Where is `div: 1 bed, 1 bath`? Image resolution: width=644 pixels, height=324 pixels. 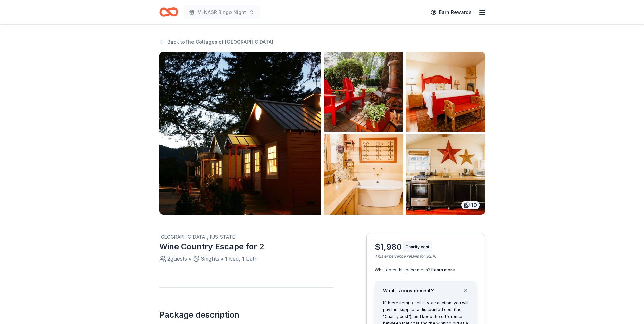
div: 1 bed, 1 bath is located at coordinates (241, 259).